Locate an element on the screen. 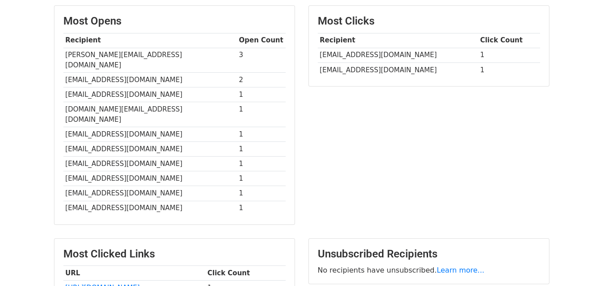 This screenshot has height=286, width=603. h3: Most Clicks is located at coordinates (429, 21).